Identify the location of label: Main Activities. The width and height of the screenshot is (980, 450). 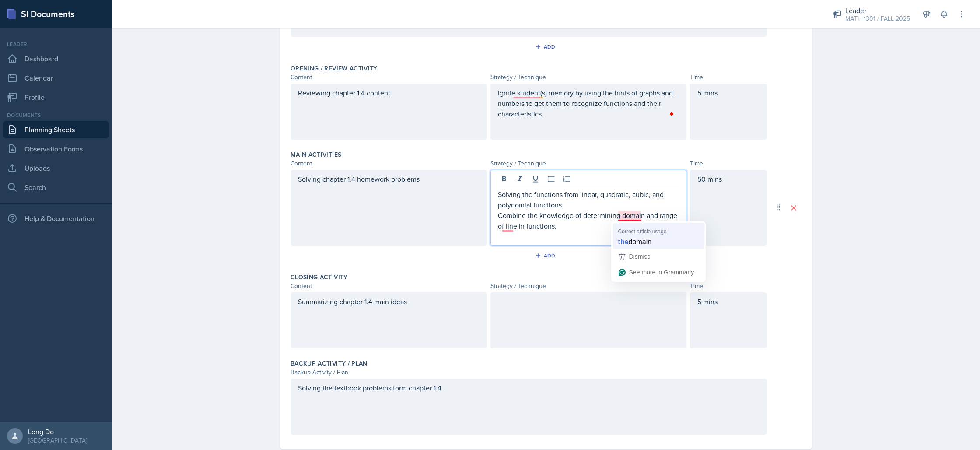
(316, 154).